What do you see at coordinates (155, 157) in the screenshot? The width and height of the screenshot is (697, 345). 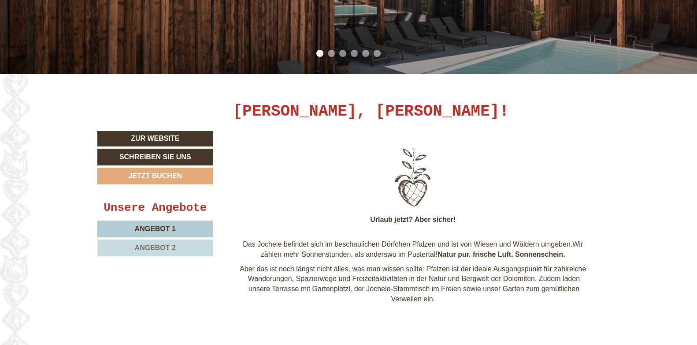 I see `a: Schreiben Sie uns` at bounding box center [155, 157].